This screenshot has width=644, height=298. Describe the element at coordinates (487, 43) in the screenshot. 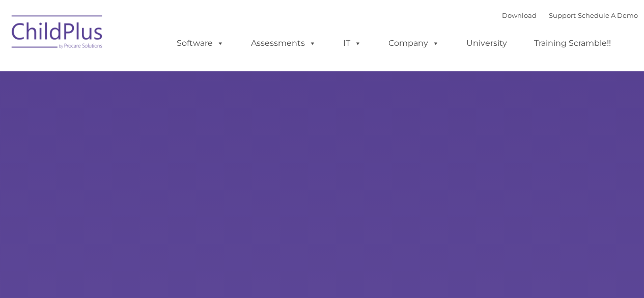

I see `a: University` at that location.